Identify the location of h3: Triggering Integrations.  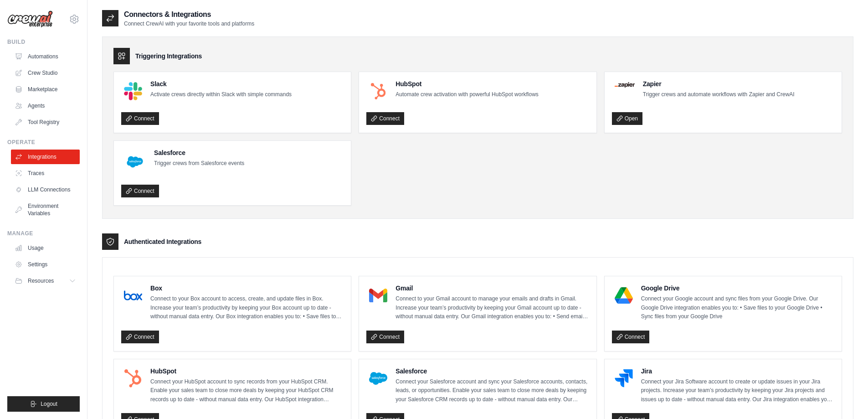
(169, 56).